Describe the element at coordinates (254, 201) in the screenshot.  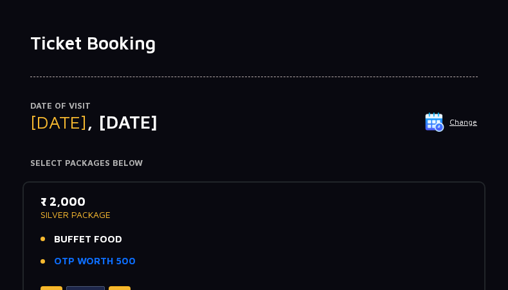
I see `p: ₹ 2,000` at that location.